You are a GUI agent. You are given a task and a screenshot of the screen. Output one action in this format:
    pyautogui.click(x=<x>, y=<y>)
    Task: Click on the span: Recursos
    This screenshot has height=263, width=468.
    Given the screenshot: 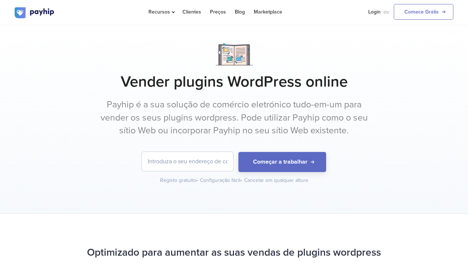 What is the action you would take?
    pyautogui.click(x=161, y=12)
    